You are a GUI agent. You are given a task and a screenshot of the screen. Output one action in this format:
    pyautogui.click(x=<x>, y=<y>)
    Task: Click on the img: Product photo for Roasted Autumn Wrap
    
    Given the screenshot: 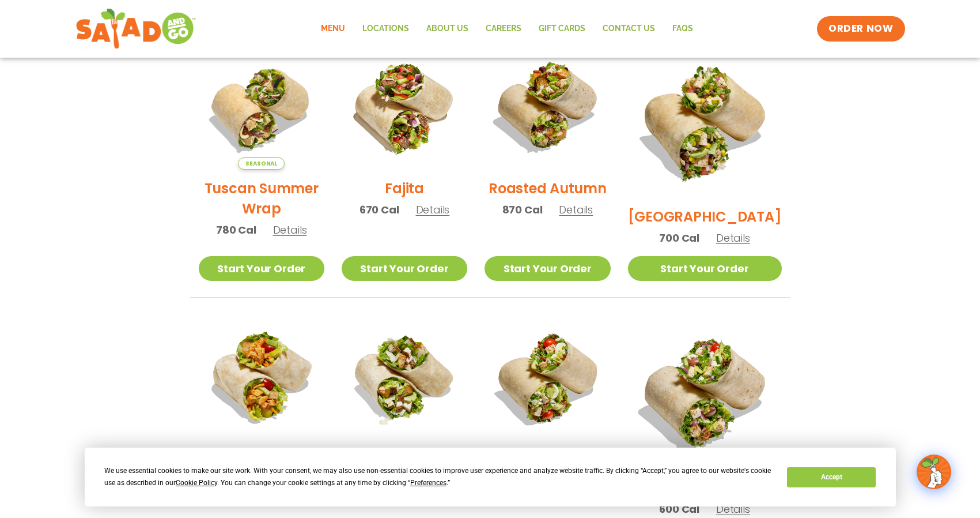 What is the action you would take?
    pyautogui.click(x=547, y=106)
    